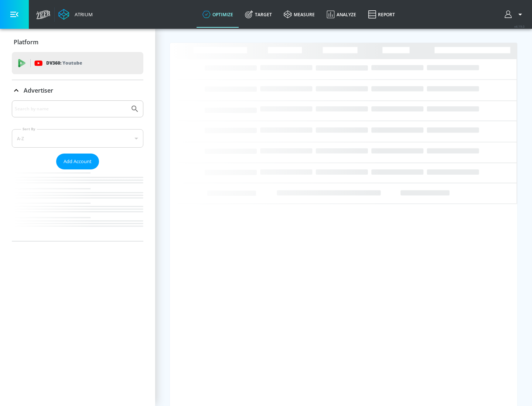  What do you see at coordinates (29, 129) in the screenshot?
I see `label: Sort By` at bounding box center [29, 129].